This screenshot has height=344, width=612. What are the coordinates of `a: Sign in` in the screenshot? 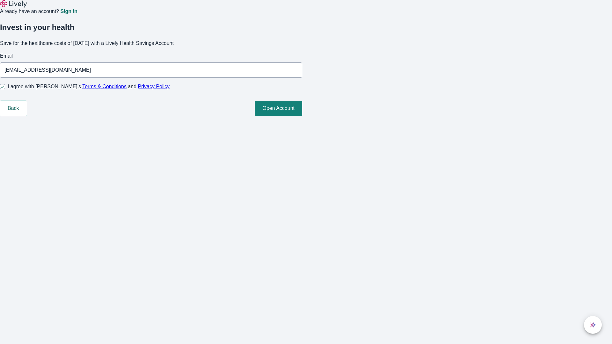 It's located at (68, 11).